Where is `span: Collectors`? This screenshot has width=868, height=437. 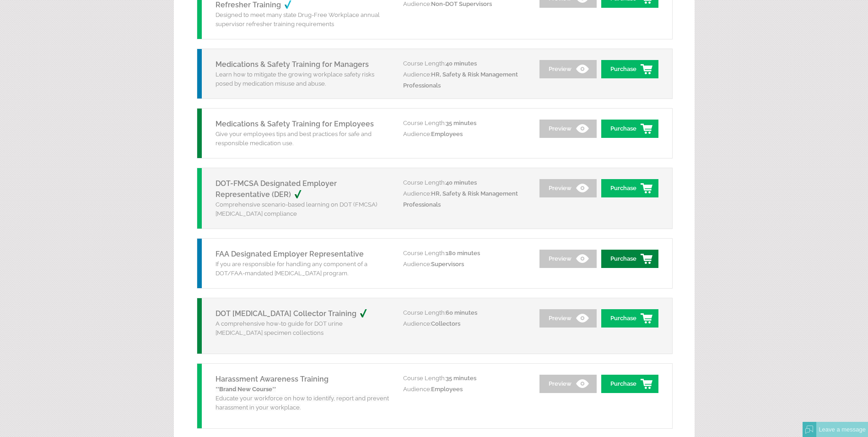 span: Collectors is located at coordinates (445, 323).